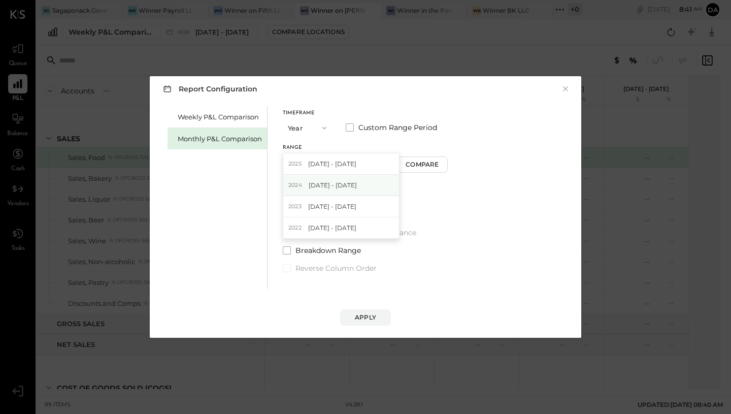 Image resolution: width=731 pixels, height=414 pixels. Describe the element at coordinates (308, 127) in the screenshot. I see `button: Year` at that location.